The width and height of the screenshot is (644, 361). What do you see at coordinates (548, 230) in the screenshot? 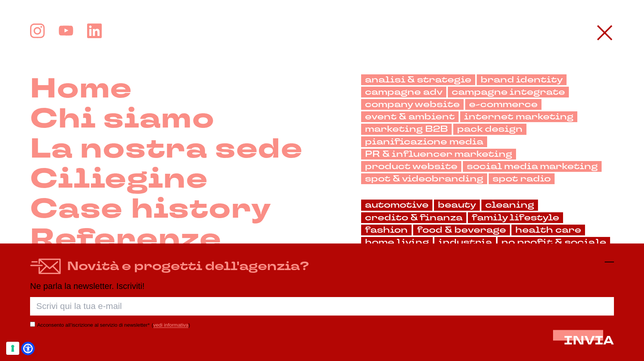
I see `a: health care` at bounding box center [548, 230].